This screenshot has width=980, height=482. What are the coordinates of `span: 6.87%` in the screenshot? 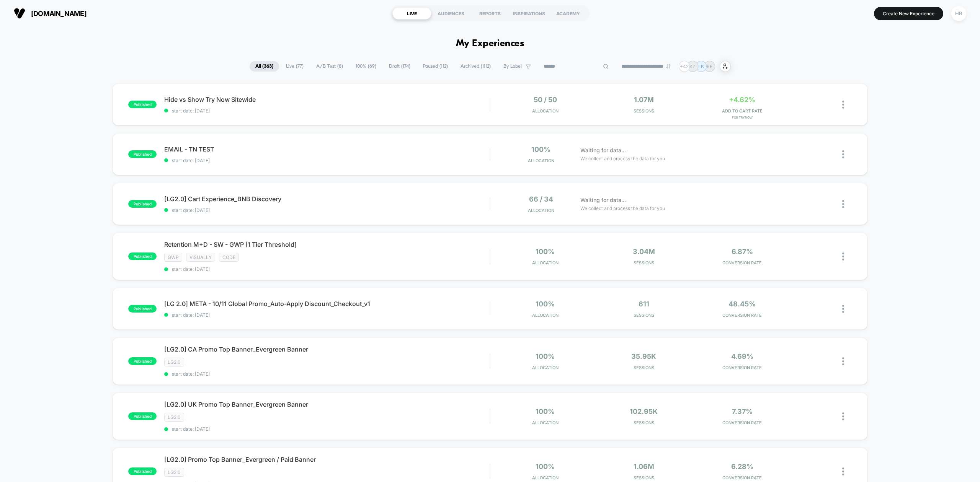 It's located at (742, 252).